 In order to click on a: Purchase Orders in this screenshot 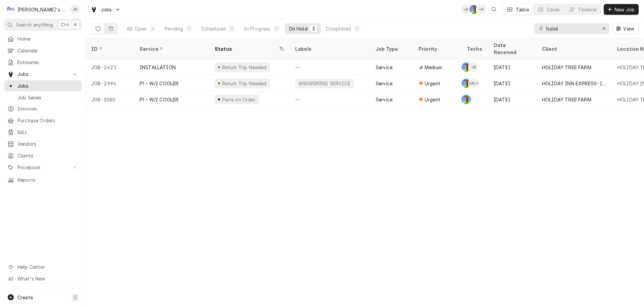, I will do `click(43, 120)`.